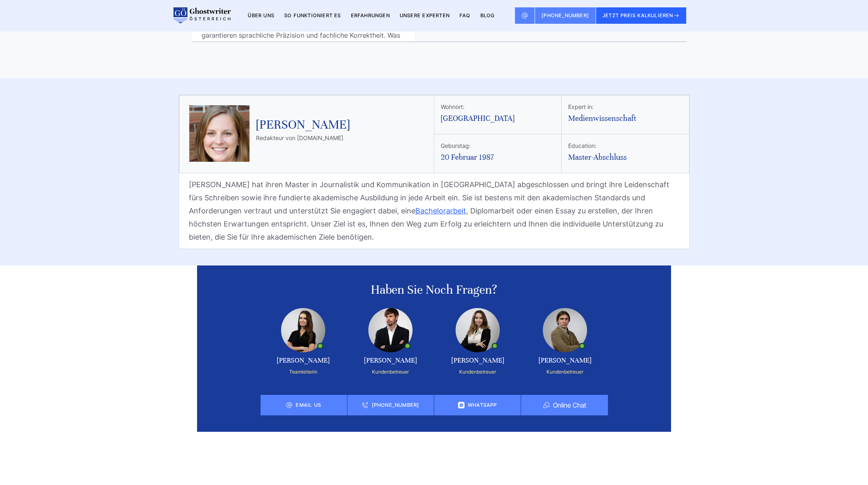 This screenshot has height=485, width=868. What do you see at coordinates (303, 330) in the screenshot?
I see `img: Alexandra` at bounding box center [303, 330].